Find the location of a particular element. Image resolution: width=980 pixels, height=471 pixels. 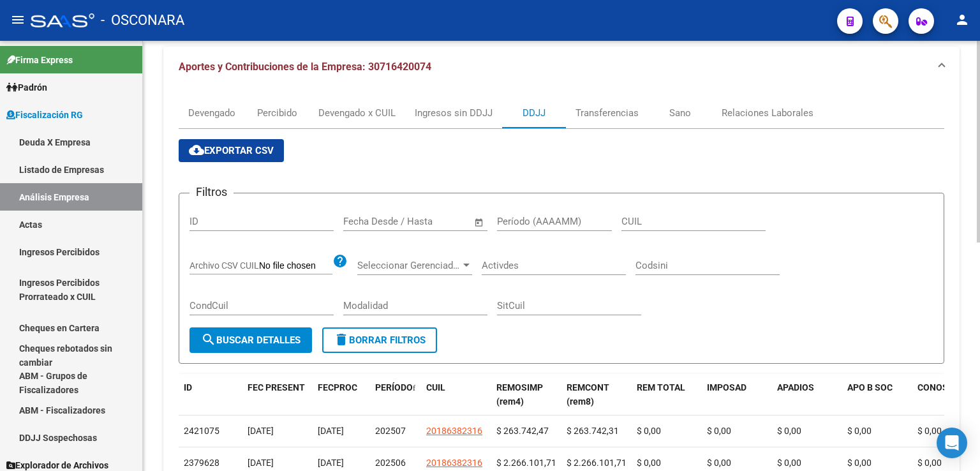

input: End date is located at coordinates (427, 222).